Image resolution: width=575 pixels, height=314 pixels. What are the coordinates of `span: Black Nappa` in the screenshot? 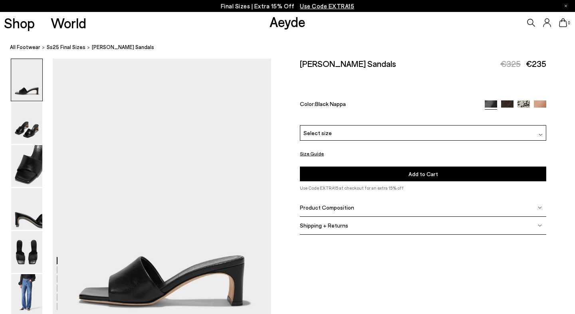 It's located at (330, 104).